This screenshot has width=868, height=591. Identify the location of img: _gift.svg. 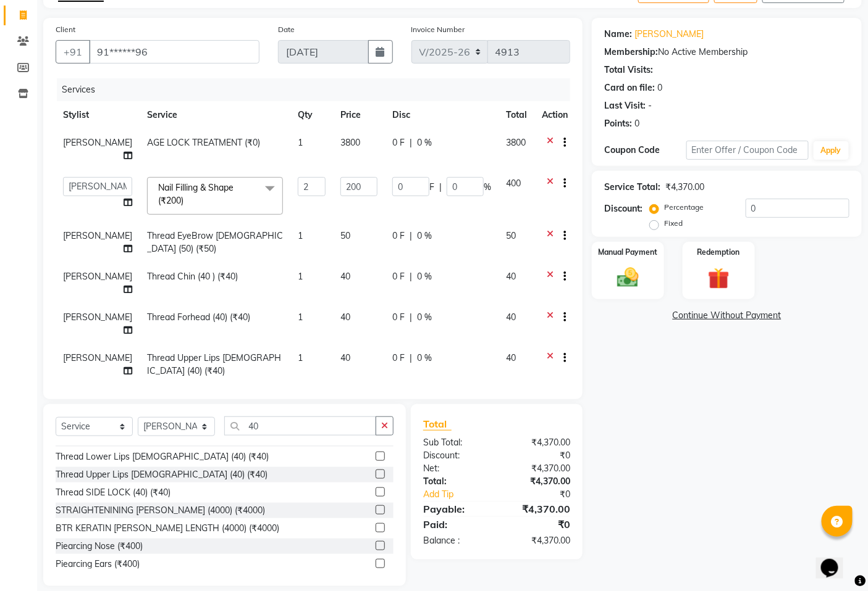
(718, 279).